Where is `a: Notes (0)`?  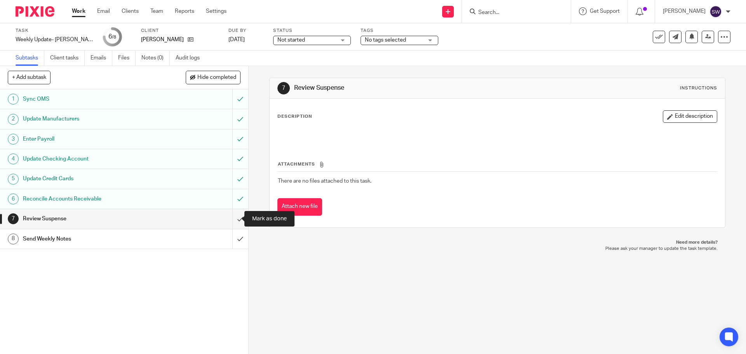 a: Notes (0) is located at coordinates (155, 58).